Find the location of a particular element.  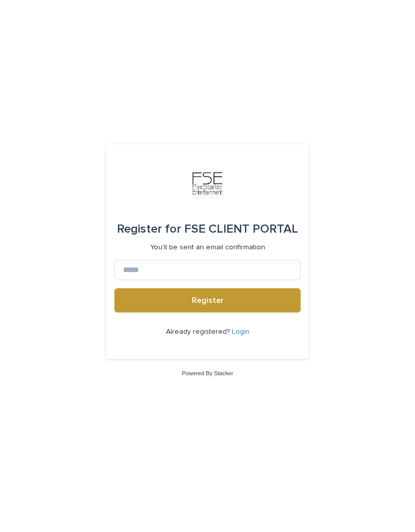

span: Register for is located at coordinates (149, 229).